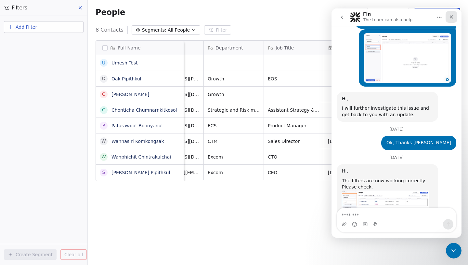 This screenshot has height=265, width=468. I want to click on div: S, so click(104, 172).